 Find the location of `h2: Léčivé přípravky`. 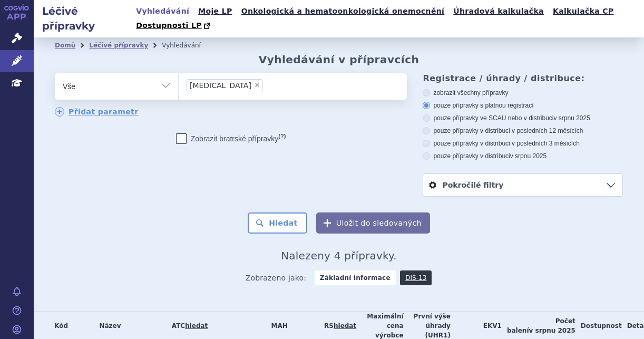

h2: Léčivé přípravky is located at coordinates (83, 19).